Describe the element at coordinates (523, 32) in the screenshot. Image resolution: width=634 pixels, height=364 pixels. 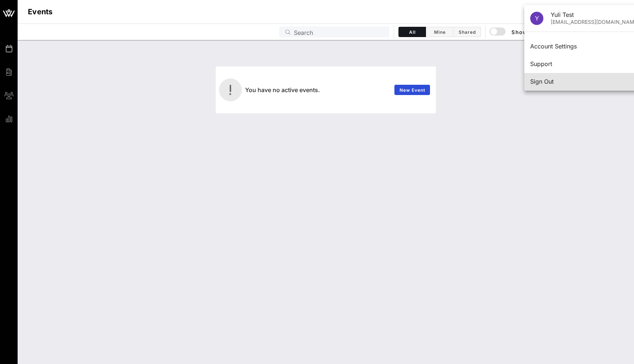
I see `span: Show Archived` at that location.